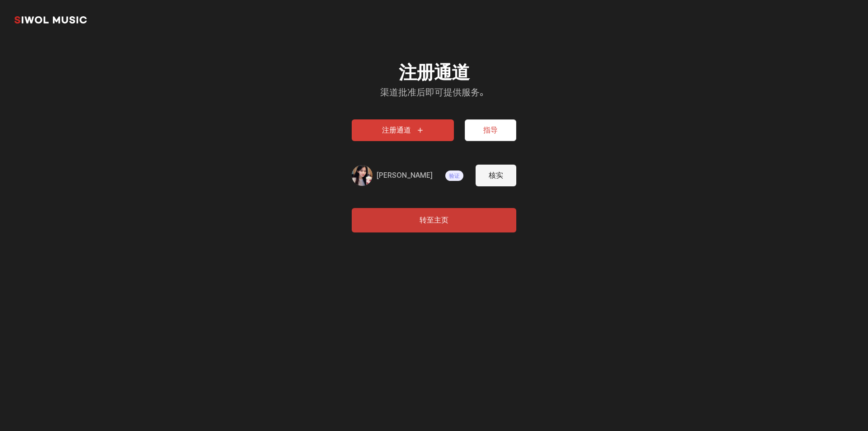 The height and width of the screenshot is (431, 868). Describe the element at coordinates (490, 130) in the screenshot. I see `font: 指导` at that location.